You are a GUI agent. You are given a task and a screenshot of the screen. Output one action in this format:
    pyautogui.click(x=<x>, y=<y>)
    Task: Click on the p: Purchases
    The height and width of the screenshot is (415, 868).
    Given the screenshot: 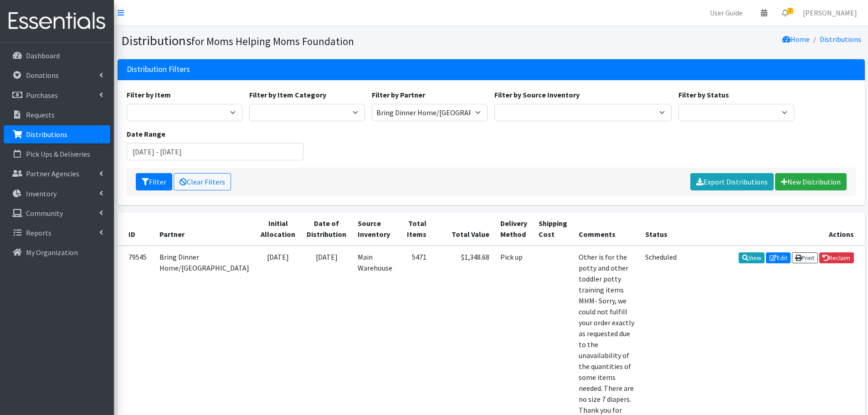 What is the action you would take?
    pyautogui.click(x=42, y=95)
    